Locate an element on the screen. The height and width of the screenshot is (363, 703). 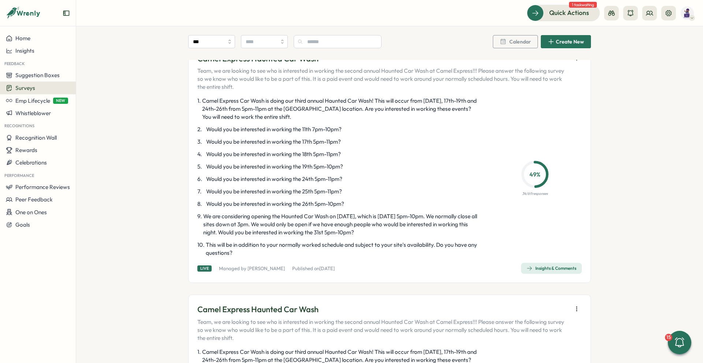
button: Expand sidebar is located at coordinates (66, 13).